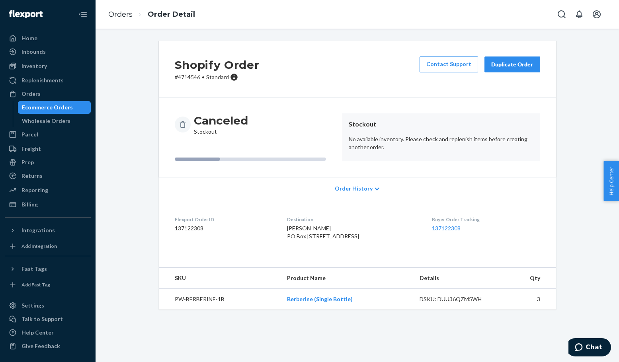 This screenshot has height=362, width=619. Describe the element at coordinates (34, 66) in the screenshot. I see `div: Inventory` at that location.